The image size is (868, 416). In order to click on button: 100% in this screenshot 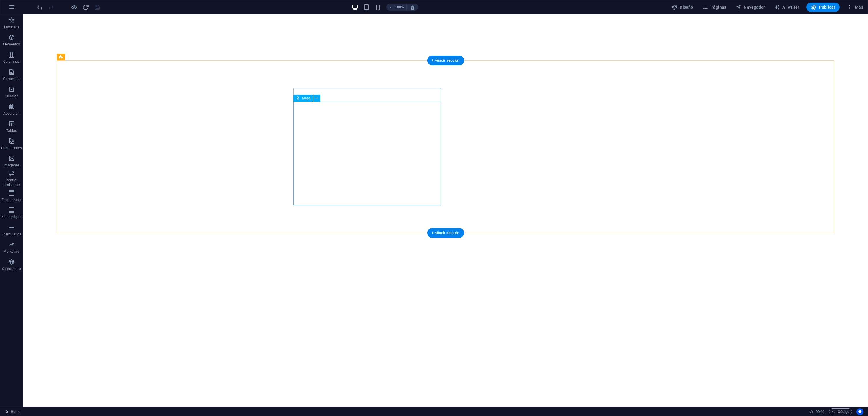, I will do `click(396, 7)`.